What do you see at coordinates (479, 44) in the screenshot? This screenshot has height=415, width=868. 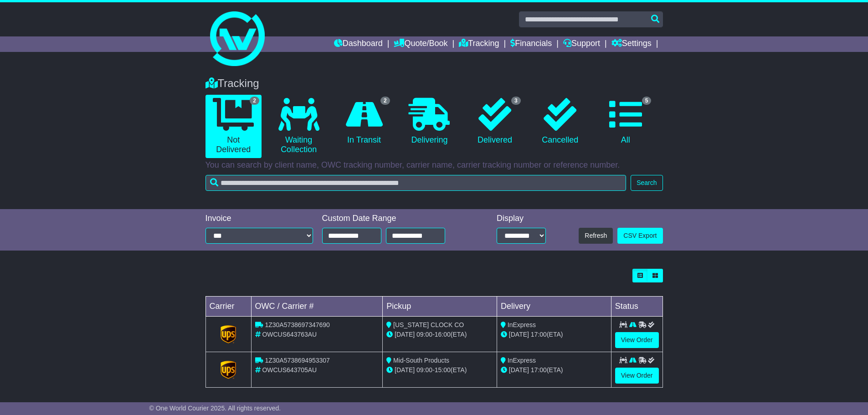 I see `a: Tracking` at bounding box center [479, 44].